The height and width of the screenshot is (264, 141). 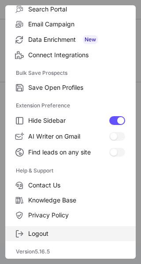 What do you see at coordinates (70, 55) in the screenshot?
I see `label: Connect Integrations` at bounding box center [70, 55].